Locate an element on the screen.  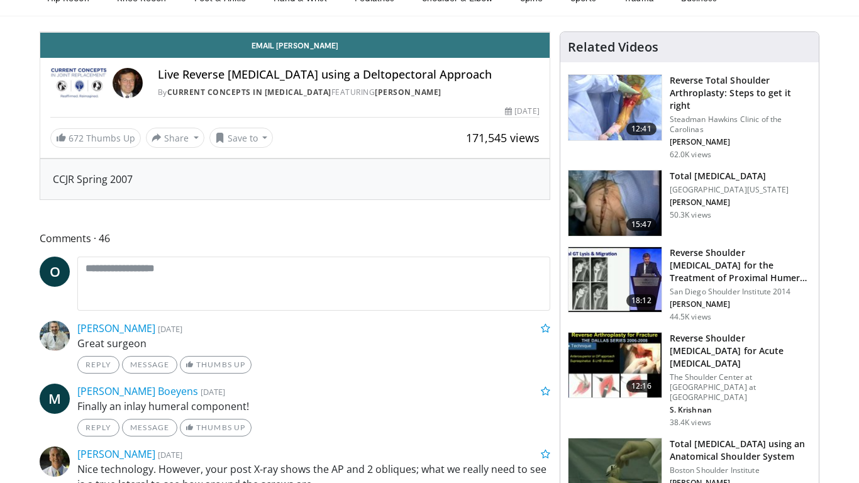
p: Boston Shoulder Institute is located at coordinates (740, 470).